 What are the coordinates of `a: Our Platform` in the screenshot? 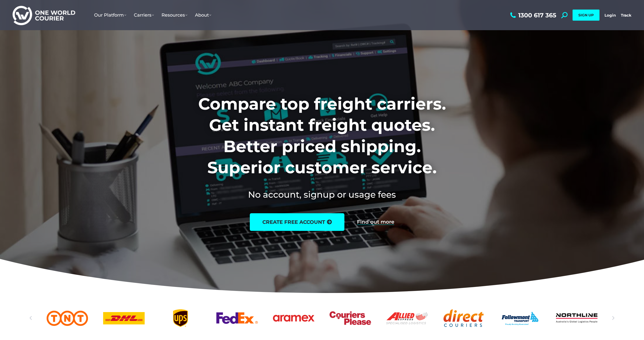 It's located at (110, 15).